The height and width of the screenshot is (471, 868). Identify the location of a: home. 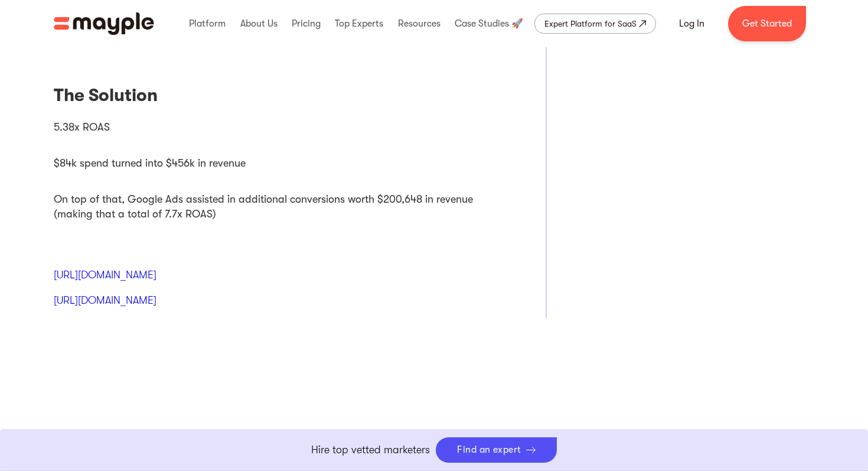
(104, 24).